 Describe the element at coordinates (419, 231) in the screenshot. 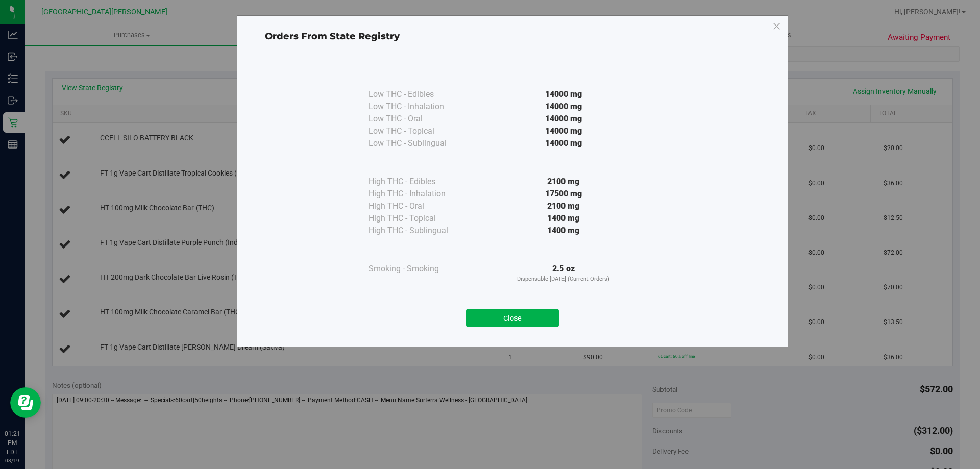

I see `div: High THC - Sublingual` at that location.